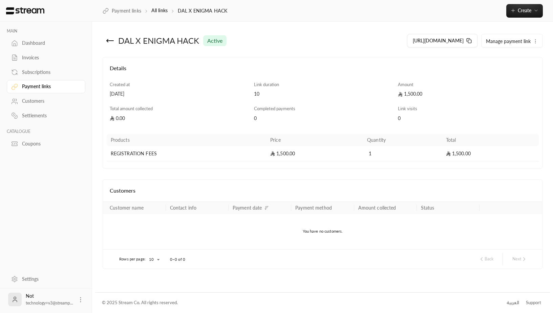 The height and width of the screenshot is (313, 553). Describe the element at coordinates (46, 131) in the screenshot. I see `p: CATALOGUE` at that location.